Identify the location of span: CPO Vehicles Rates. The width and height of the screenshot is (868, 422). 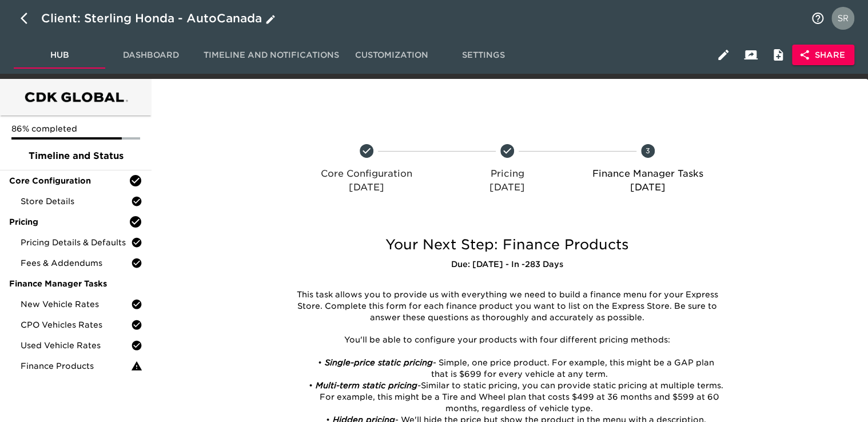
(76, 325).